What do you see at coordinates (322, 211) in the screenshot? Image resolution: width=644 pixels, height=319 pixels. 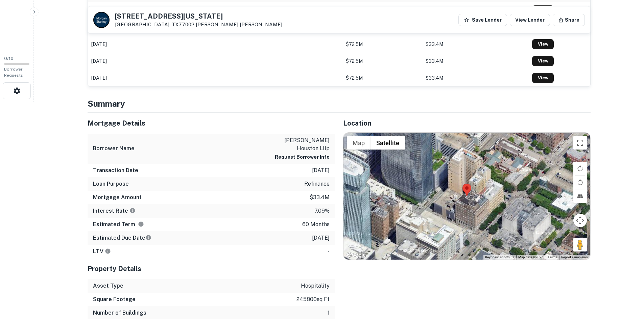 I see `p: 7.09%` at bounding box center [322, 211].